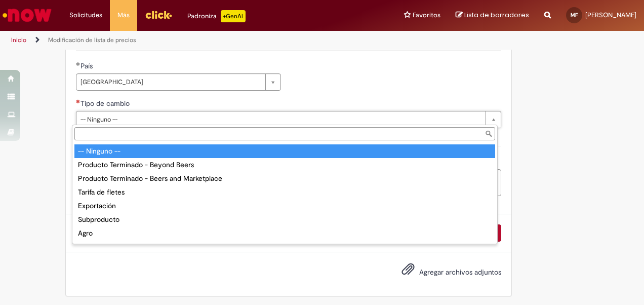  Describe the element at coordinates (285, 220) in the screenshot. I see `div: Subproducto` at that location.